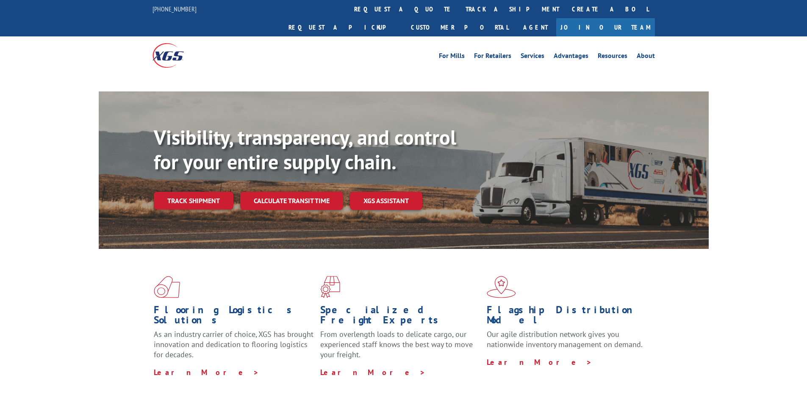 This screenshot has height=400, width=807. I want to click on a: For Retailers, so click(493, 57).